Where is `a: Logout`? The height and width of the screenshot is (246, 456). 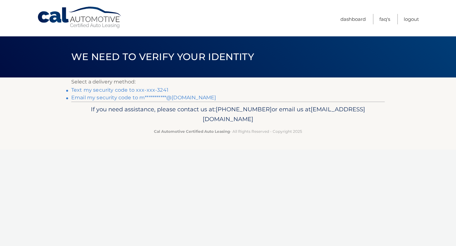
a: Logout is located at coordinates (412, 19).